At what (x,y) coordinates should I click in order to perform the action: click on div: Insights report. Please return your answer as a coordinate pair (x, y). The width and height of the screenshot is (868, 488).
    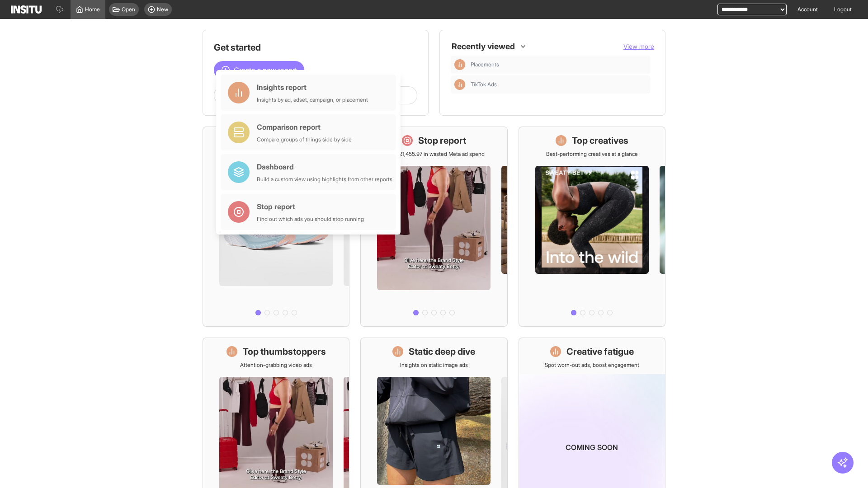
    Looking at the image, I should click on (313, 87).